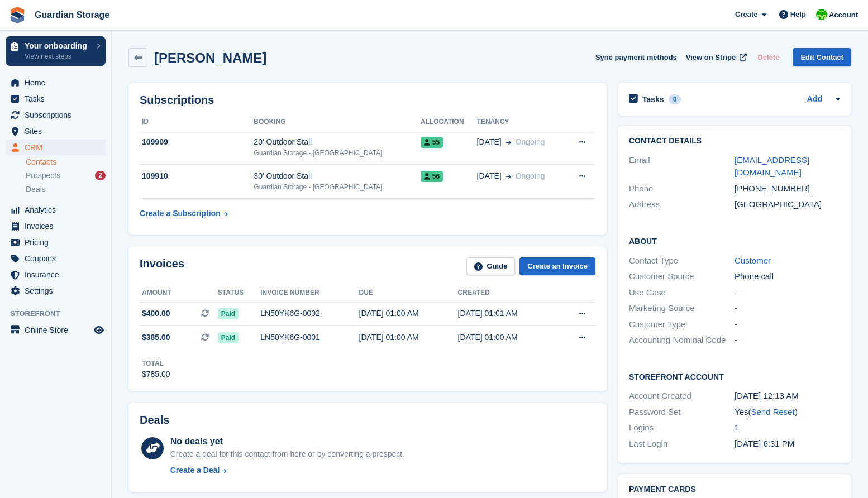  What do you see at coordinates (844, 15) in the screenshot?
I see `span: Account` at bounding box center [844, 15].